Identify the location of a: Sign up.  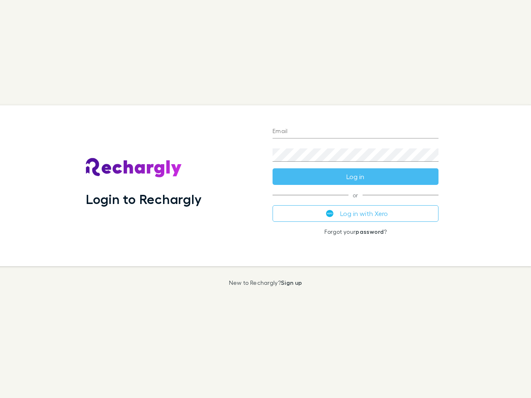
(291, 282).